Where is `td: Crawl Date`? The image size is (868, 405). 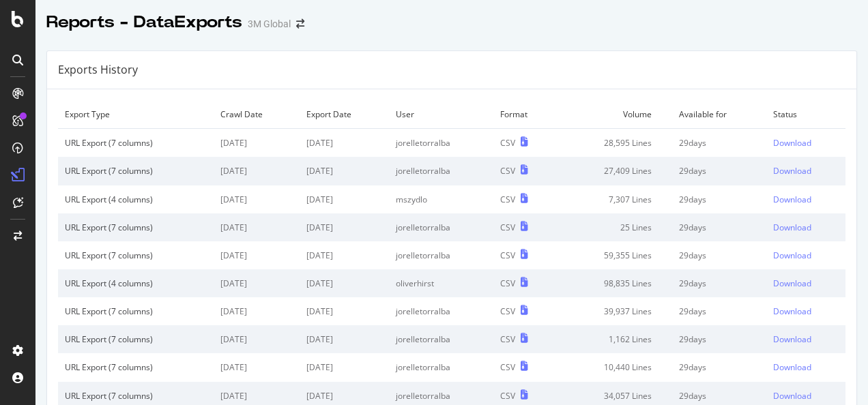
td: Crawl Date is located at coordinates (256, 115).